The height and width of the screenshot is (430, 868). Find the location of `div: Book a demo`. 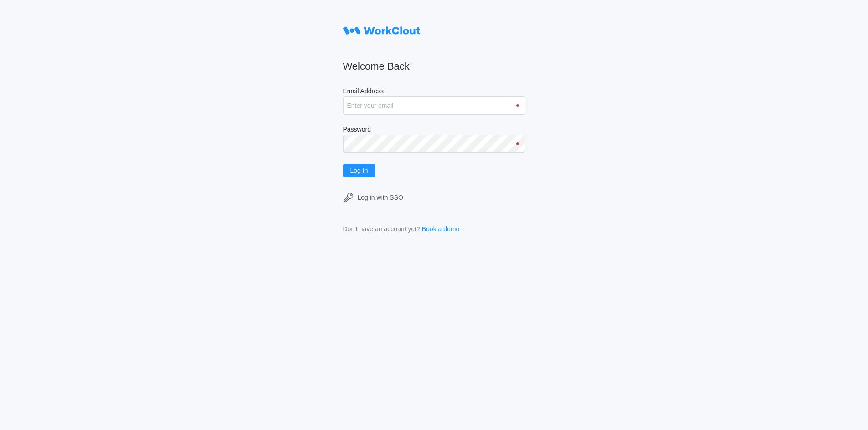

div: Book a demo is located at coordinates (441, 229).